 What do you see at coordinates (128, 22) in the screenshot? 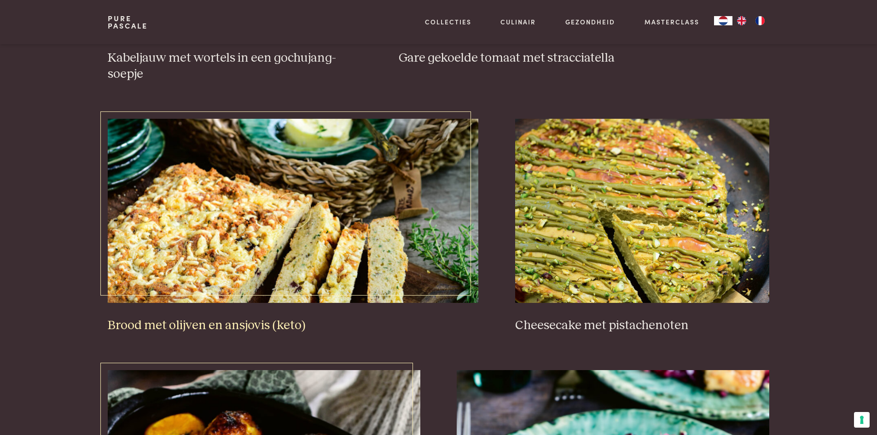
I see `a: PurePascale` at bounding box center [128, 22].